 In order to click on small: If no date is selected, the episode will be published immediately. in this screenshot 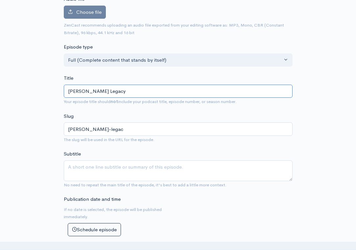, I will do `click(113, 214)`.